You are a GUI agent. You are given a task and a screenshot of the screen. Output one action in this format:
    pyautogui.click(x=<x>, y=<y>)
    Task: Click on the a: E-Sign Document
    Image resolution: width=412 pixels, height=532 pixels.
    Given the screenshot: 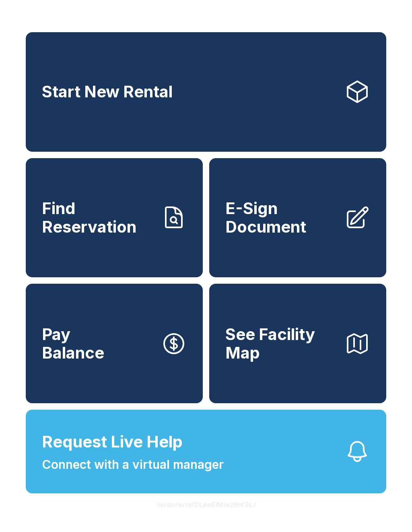 What is the action you would take?
    pyautogui.click(x=298, y=218)
    